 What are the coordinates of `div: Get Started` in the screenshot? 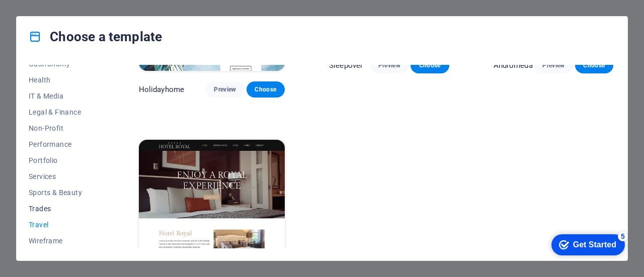 It's located at (51, 16).